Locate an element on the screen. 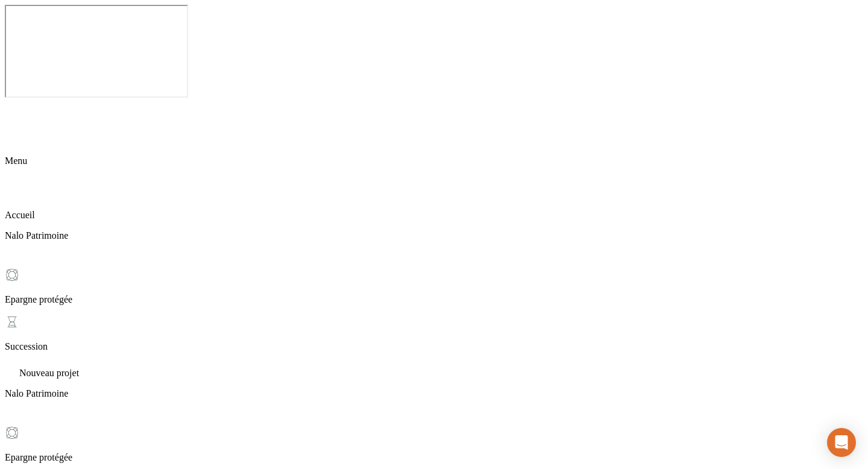  div: Open Intercom Messenger is located at coordinates (842, 443).